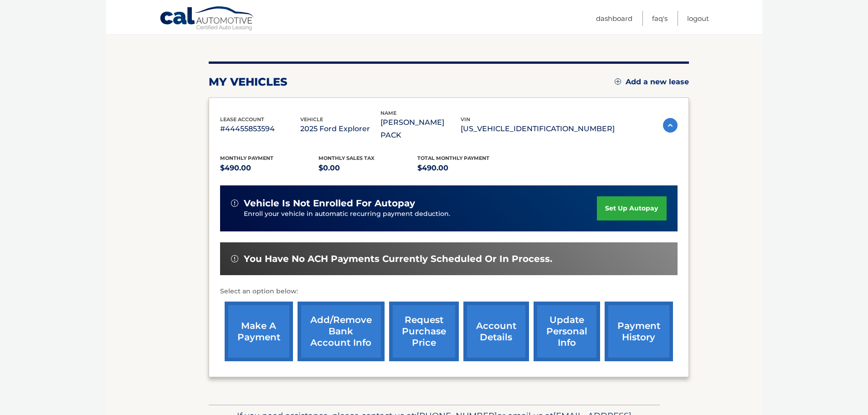  What do you see at coordinates (312, 119) in the screenshot?
I see `span: vehicle` at bounding box center [312, 119].